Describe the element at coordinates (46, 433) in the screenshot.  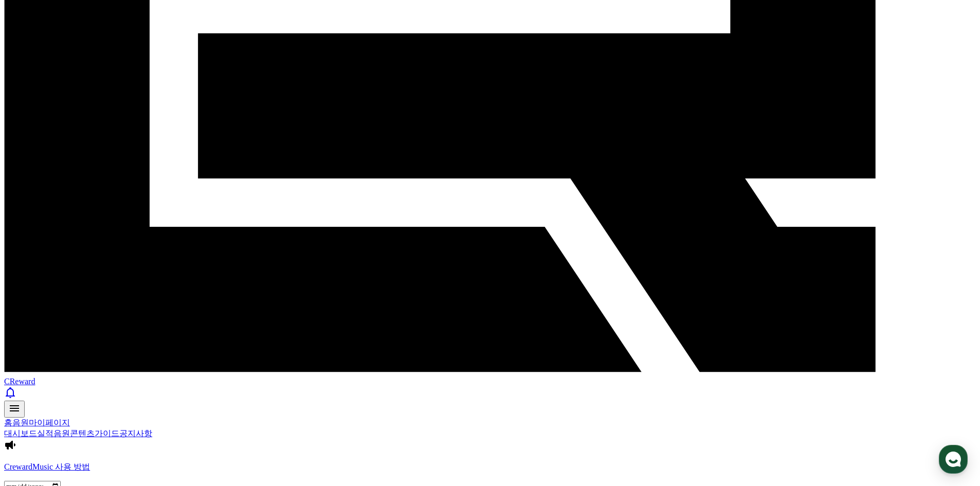
I see `a: 실적` at that location.